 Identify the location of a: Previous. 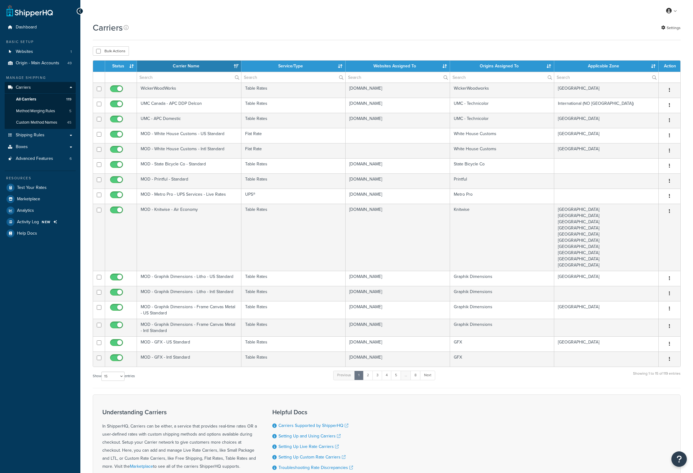
(344, 375).